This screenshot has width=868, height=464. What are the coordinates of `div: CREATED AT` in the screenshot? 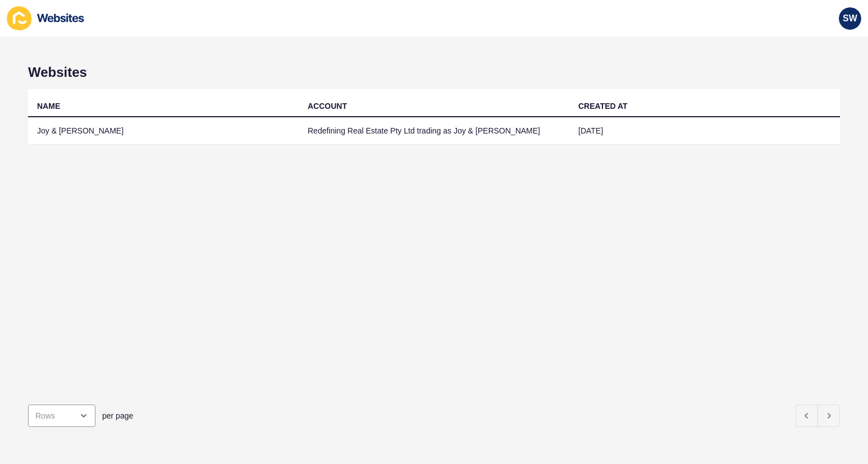 It's located at (603, 106).